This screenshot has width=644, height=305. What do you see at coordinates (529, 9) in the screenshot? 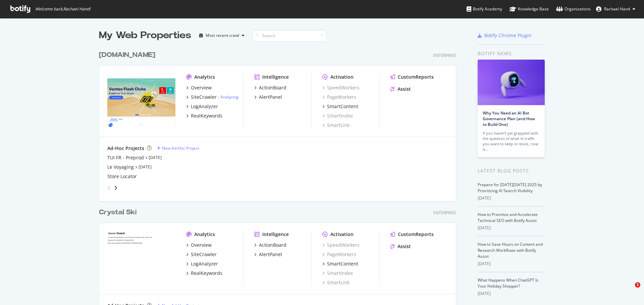
I see `div: Knowledge Base` at bounding box center [529, 9].